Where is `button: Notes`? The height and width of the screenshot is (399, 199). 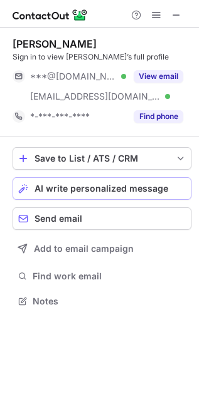
button: Notes is located at coordinates (101, 301).